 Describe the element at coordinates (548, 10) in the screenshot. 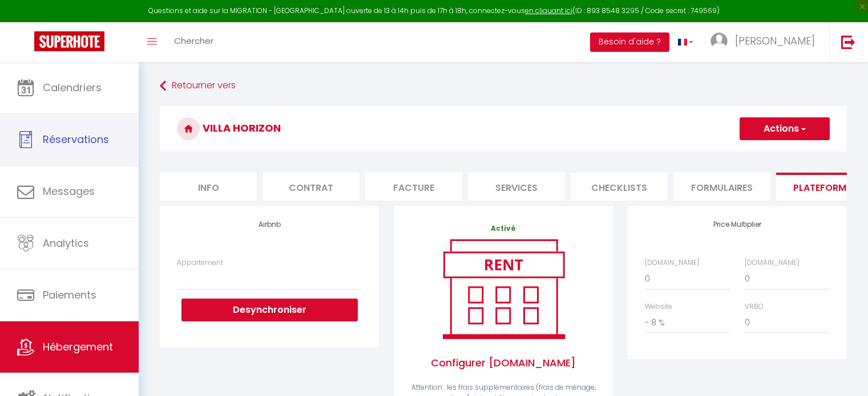

I see `a: en cliquant ici` at that location.